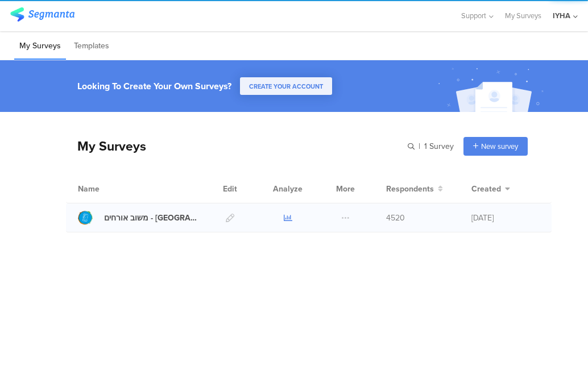  Describe the element at coordinates (414, 189) in the screenshot. I see `button: Respondents` at that location.